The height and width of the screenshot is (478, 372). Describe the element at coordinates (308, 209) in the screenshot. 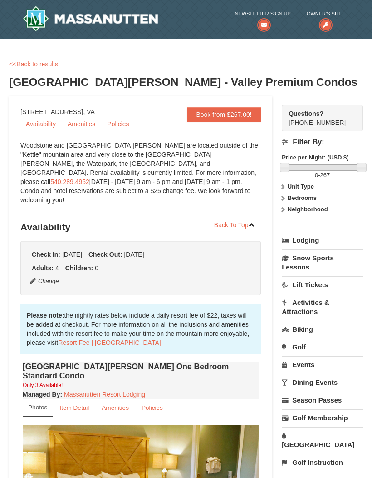

I see `strong: Neighborhood` at that location.